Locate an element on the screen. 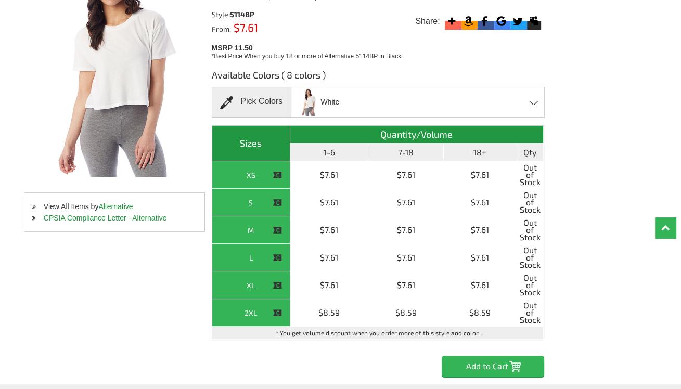 The image size is (681, 389). div: Pick Colors is located at coordinates (251, 102).